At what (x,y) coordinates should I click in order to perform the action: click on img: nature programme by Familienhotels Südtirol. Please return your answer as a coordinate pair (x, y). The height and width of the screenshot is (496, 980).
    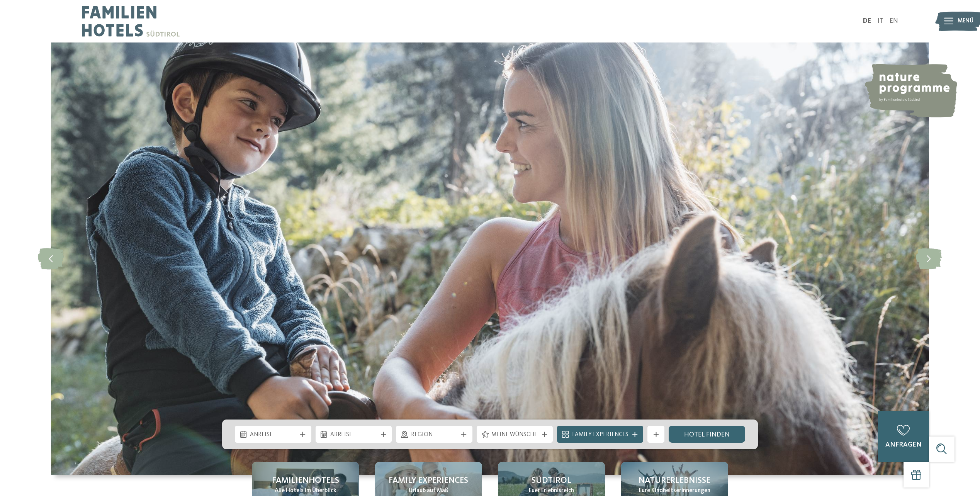
    Looking at the image, I should click on (910, 91).